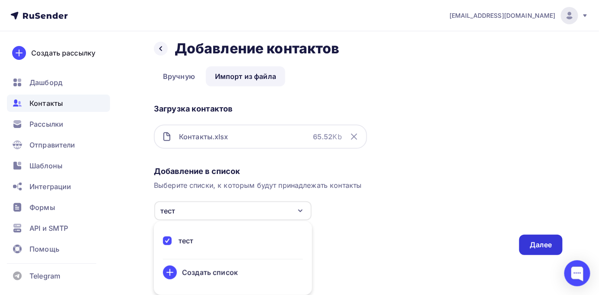  I want to click on a: Рассылки, so click(59, 124).